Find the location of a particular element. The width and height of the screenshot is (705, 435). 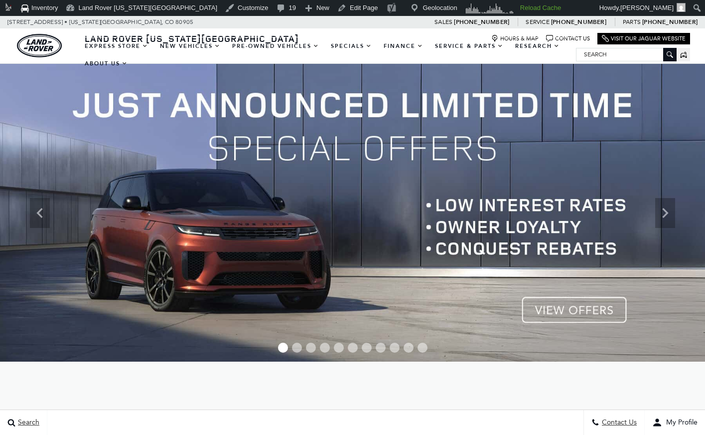

a: Service & Parts is located at coordinates (469, 46).